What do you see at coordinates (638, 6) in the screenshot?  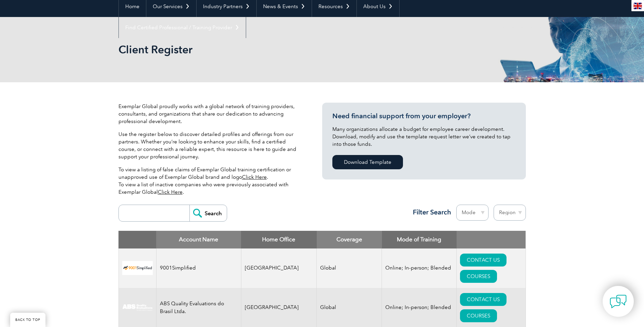 I see `img: en` at bounding box center [638, 6].